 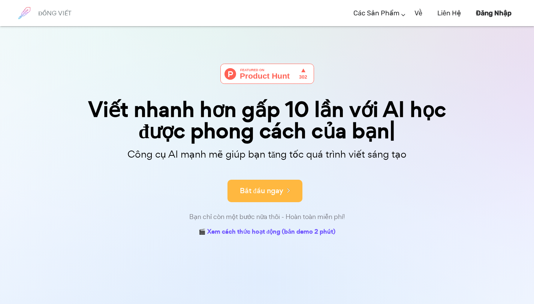 What do you see at coordinates (267, 74) in the screenshot?
I see `img: Cowriter - Người bạn đồng hành AI giúp bạn viết sáng tạo nhanh hơn | Product Hunt` at bounding box center [267, 74].